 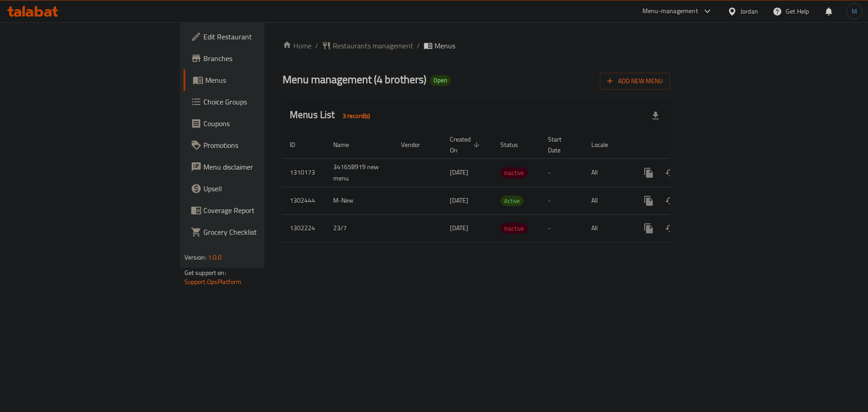 I want to click on a: Edit Restaurant, so click(x=254, y=36).